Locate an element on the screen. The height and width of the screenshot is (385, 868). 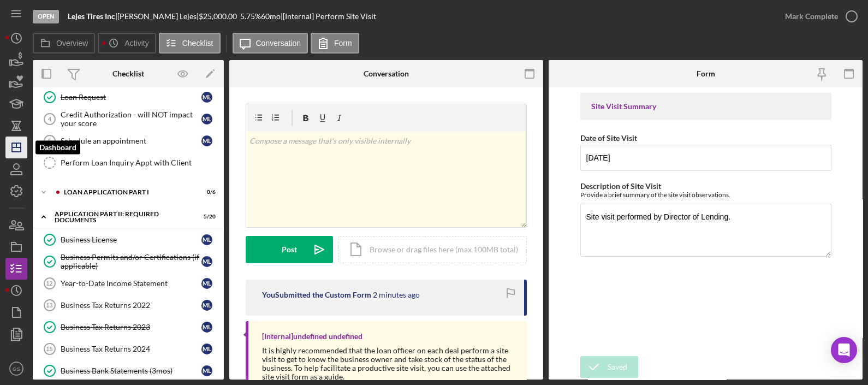
a: 12Year-to-Date Income StatementML is located at coordinates (129, 283).